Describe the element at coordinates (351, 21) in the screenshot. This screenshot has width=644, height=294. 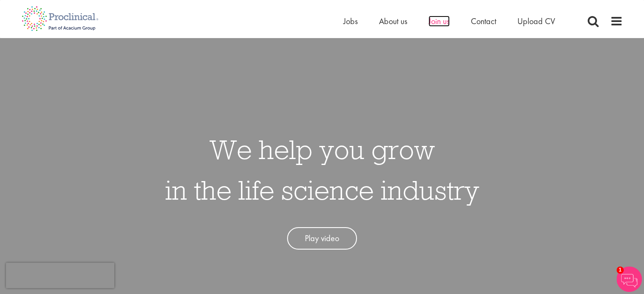
I see `a: Jobs` at that location.